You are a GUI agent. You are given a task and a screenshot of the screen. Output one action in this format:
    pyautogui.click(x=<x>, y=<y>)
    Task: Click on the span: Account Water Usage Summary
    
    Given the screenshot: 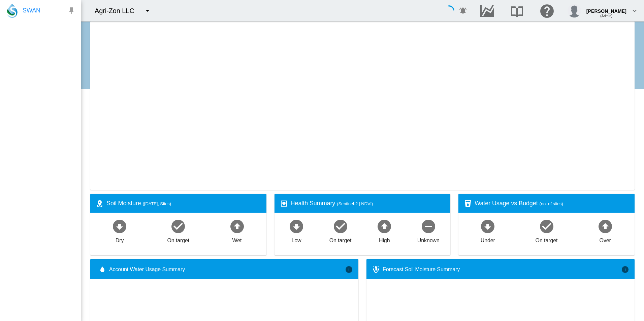 What is the action you would take?
    pyautogui.click(x=227, y=270)
    